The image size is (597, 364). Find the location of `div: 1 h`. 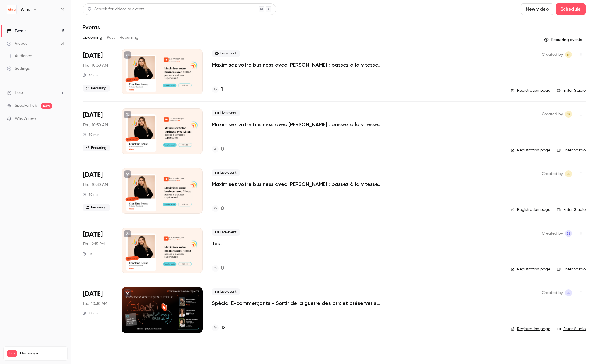

div: 1 h is located at coordinates (87, 254).